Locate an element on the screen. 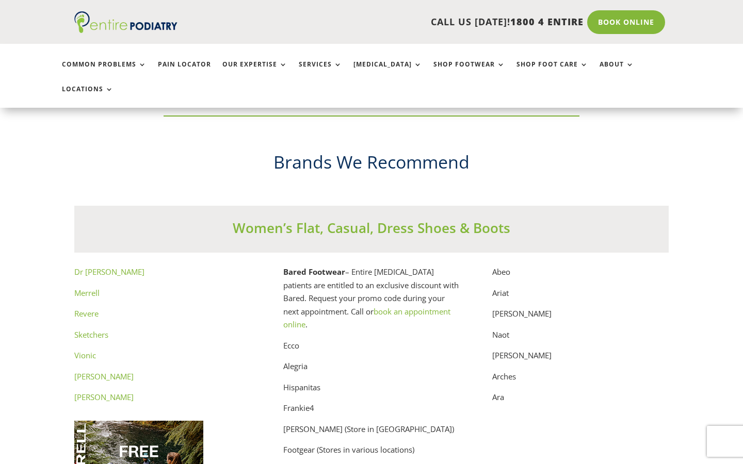  h2: Brands We Recommend is located at coordinates (371, 165).